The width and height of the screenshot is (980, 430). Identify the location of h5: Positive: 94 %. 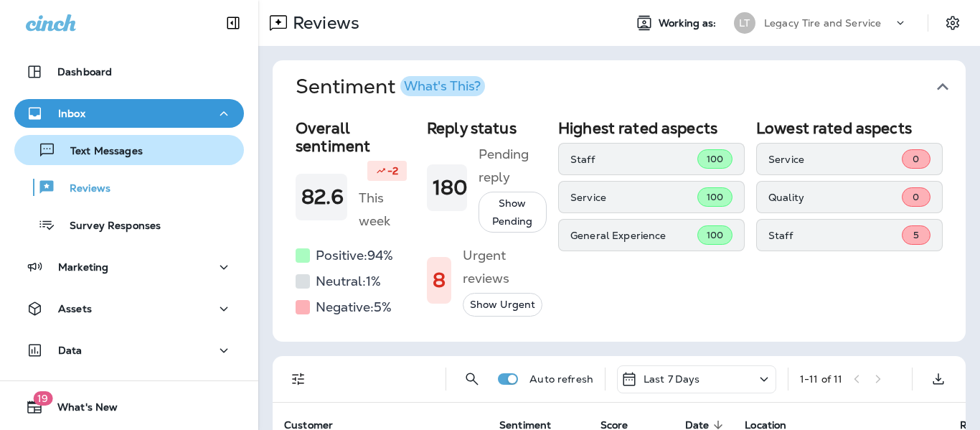
(355, 256).